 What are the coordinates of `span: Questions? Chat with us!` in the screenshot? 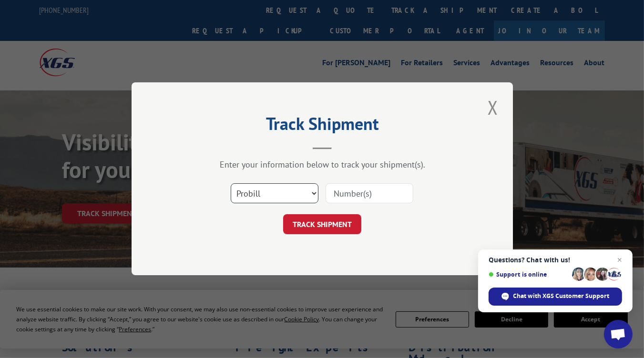 It's located at (555, 260).